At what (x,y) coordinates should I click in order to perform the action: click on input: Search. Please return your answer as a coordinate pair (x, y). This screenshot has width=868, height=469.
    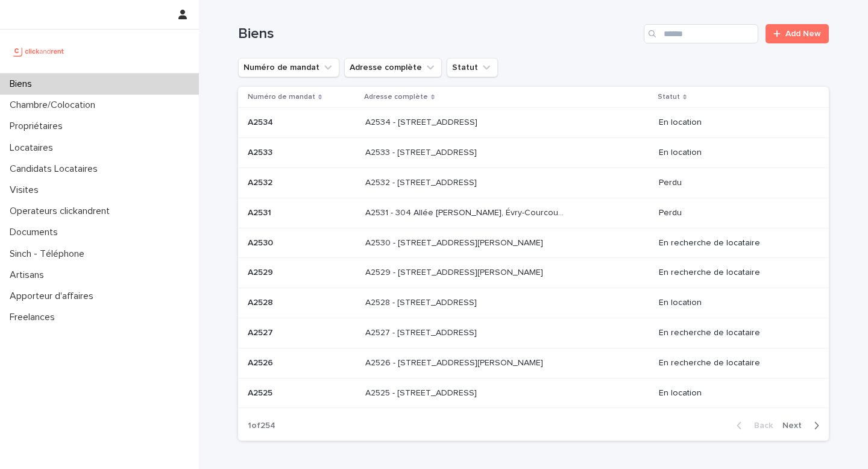
    Looking at the image, I should click on (701, 34).